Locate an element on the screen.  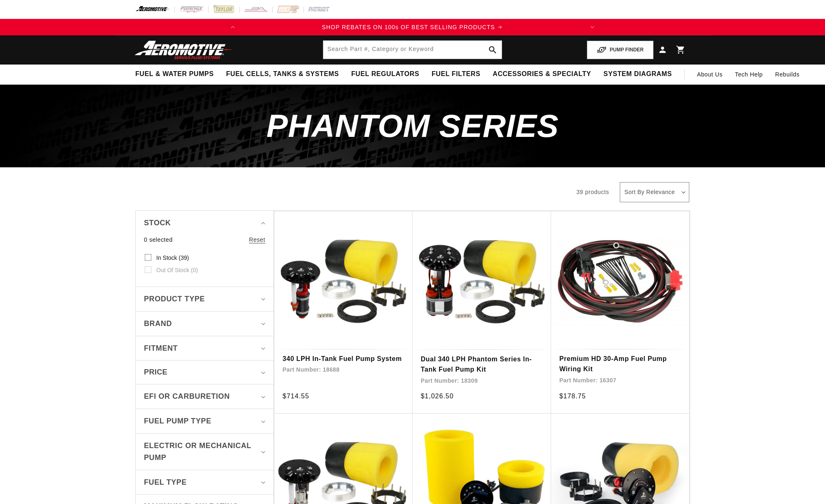
summary: Tech Help is located at coordinates (749, 74).